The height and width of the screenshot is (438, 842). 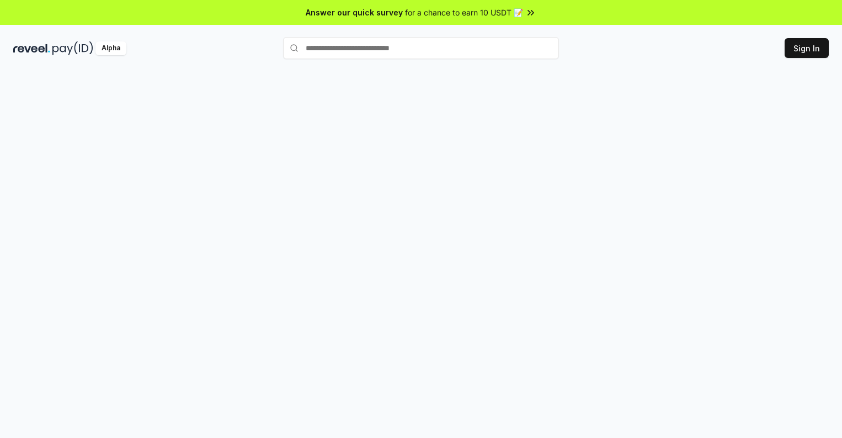 I want to click on img: pay_id, so click(x=73, y=48).